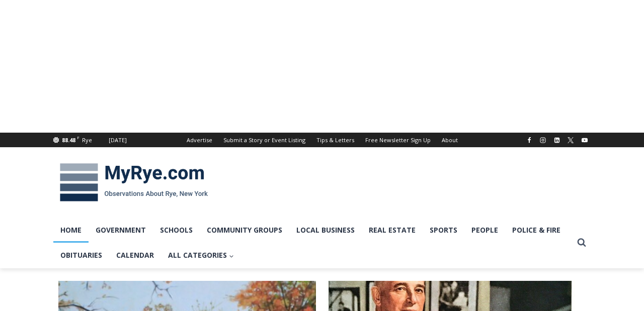  What do you see at coordinates (87, 140) in the screenshot?
I see `div: Rye` at bounding box center [87, 140].